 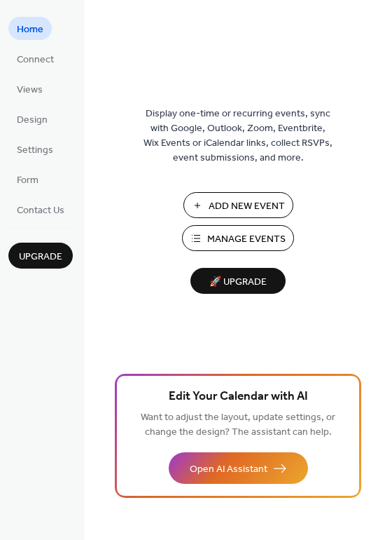 I want to click on button: Add New Event, so click(x=238, y=205).